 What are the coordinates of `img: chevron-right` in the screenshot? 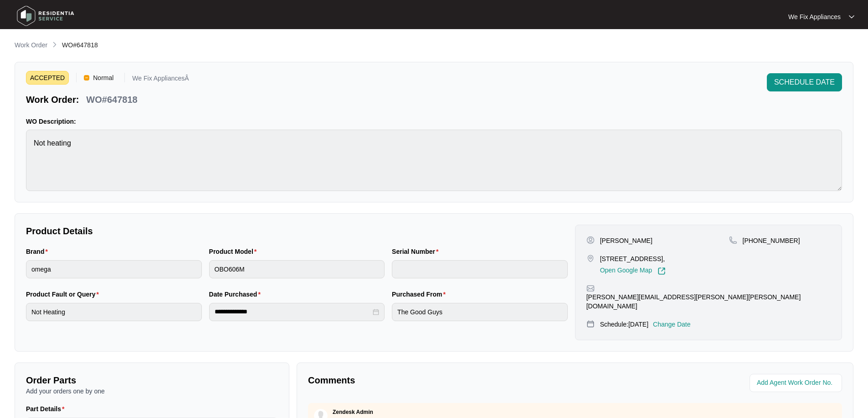 It's located at (55, 45).